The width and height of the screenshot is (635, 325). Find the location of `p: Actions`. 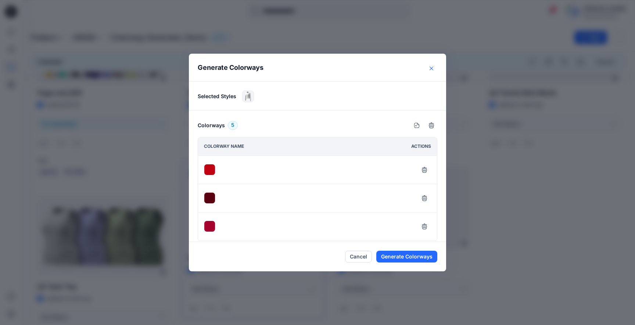

p: Actions is located at coordinates (421, 146).